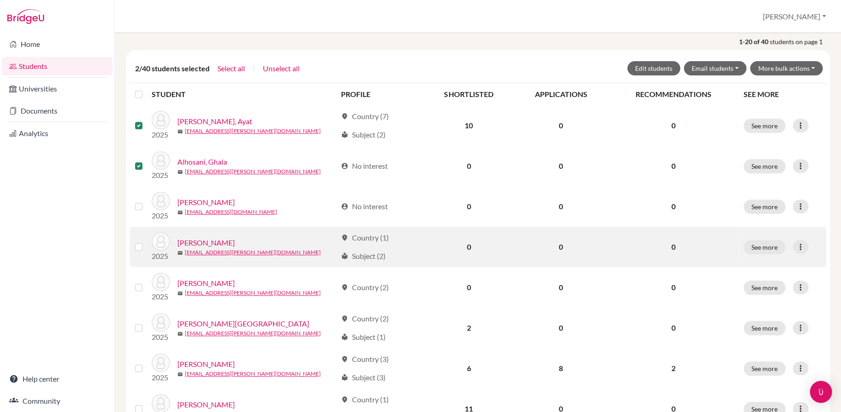 This screenshot has height=412, width=841. What do you see at coordinates (654, 68) in the screenshot?
I see `button: Edit students` at bounding box center [654, 68].